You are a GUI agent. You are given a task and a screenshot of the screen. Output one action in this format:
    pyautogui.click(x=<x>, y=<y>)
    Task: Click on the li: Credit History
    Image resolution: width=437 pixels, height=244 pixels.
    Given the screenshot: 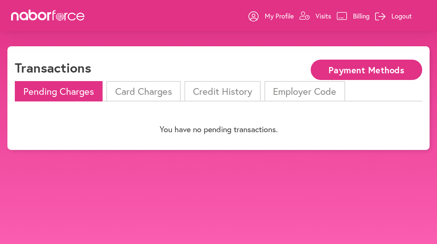 What is the action you would take?
    pyautogui.click(x=223, y=91)
    